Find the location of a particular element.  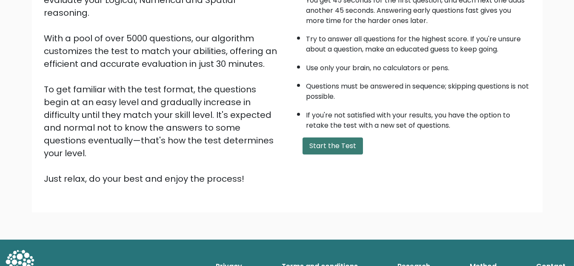

button: Start the Test is located at coordinates (333, 146).